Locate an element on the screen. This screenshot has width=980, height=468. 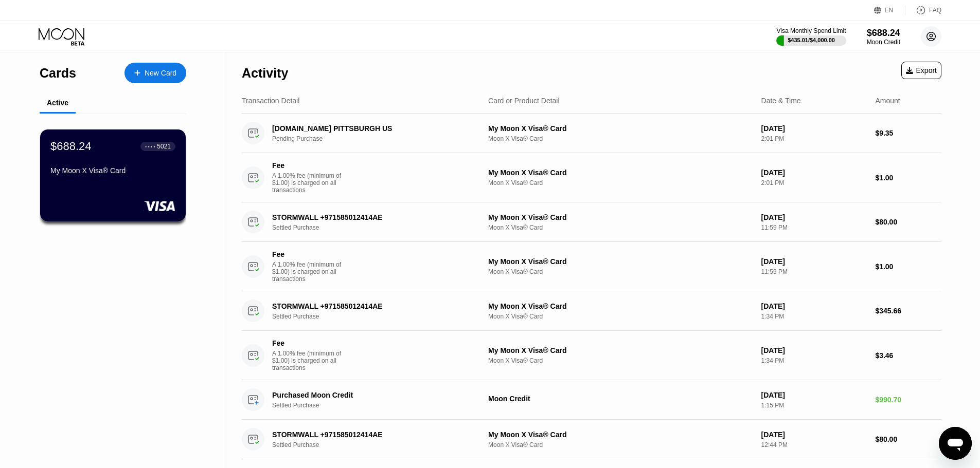
div: 5021 is located at coordinates (163, 147).